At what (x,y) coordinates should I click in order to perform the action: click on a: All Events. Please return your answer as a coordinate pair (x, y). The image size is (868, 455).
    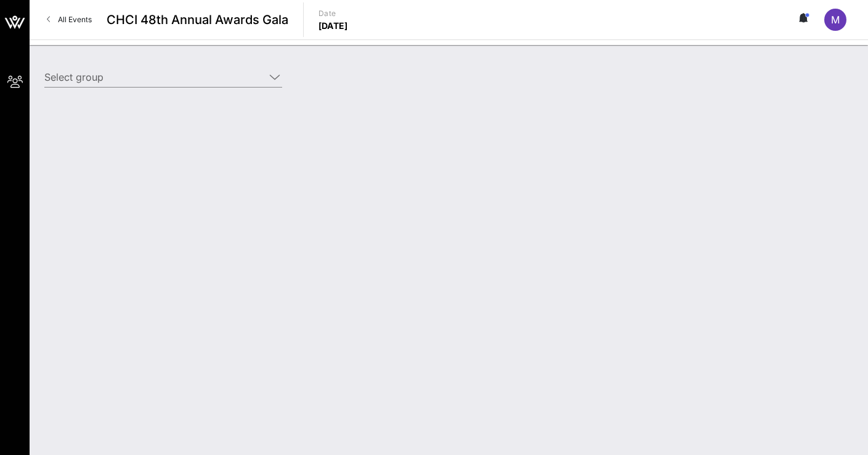
    Looking at the image, I should click on (69, 20).